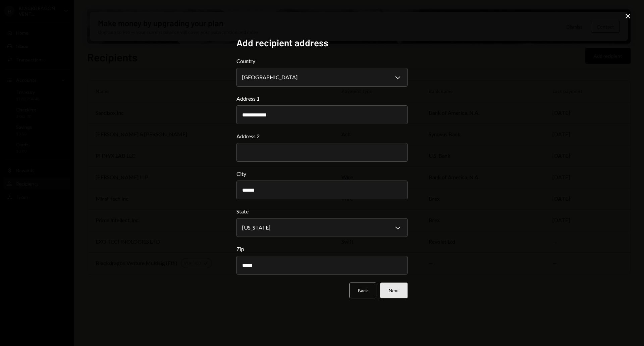 This screenshot has width=644, height=346. I want to click on button: Back, so click(363, 290).